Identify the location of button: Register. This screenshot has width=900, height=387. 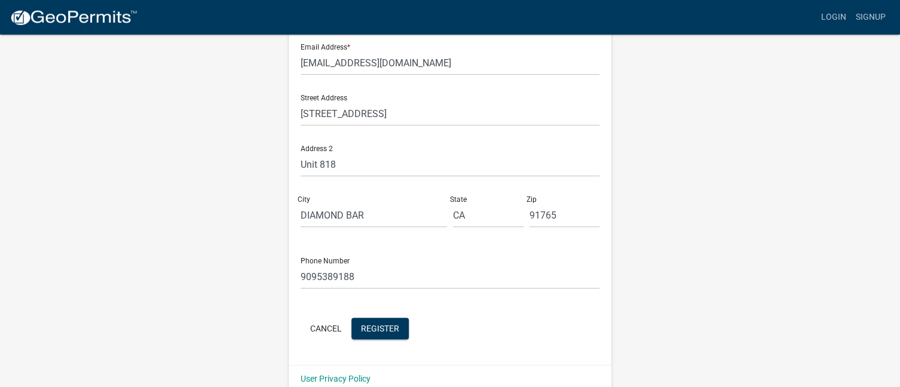
(380, 329).